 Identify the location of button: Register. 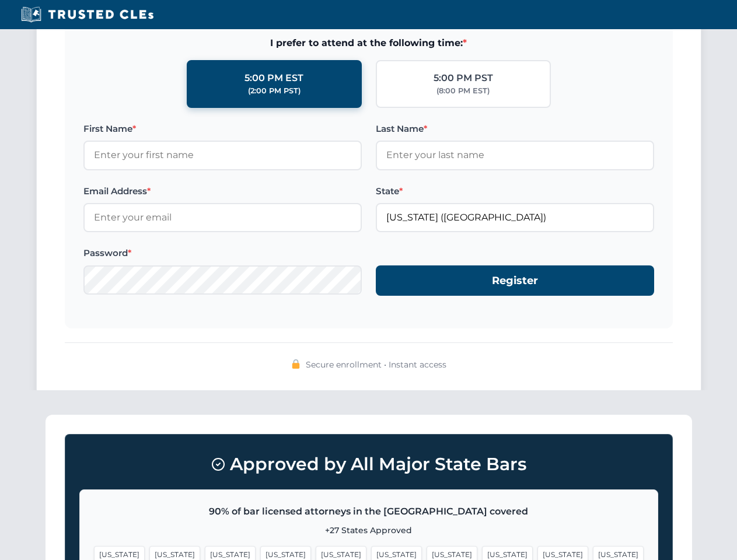
(514, 280).